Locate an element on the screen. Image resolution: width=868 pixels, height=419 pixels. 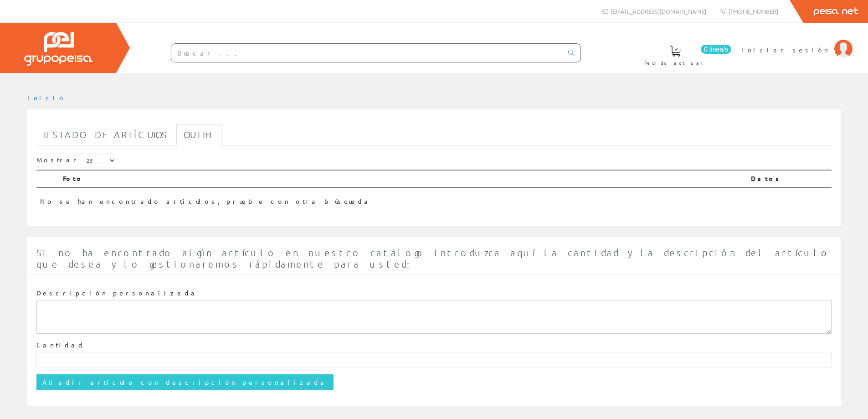
th: Datos is located at coordinates (789, 179).